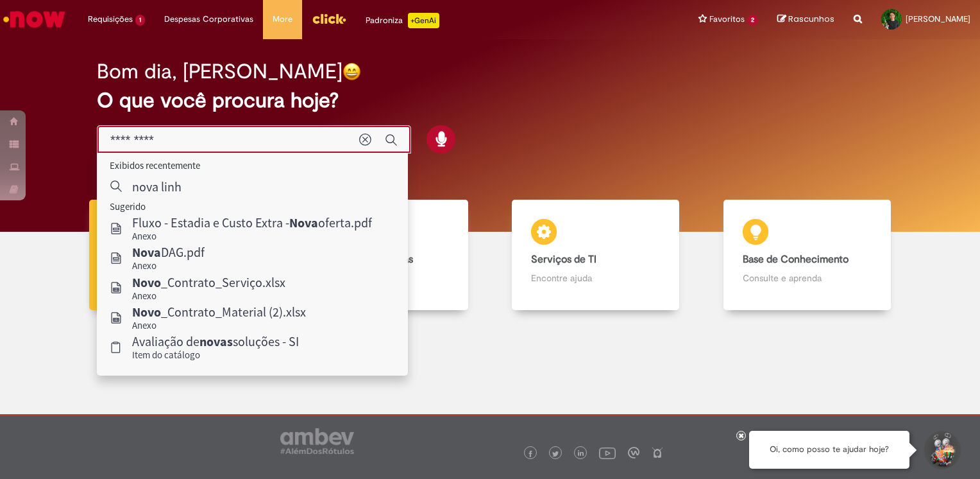 This screenshot has height=479, width=980. Describe the element at coordinates (173, 255) in the screenshot. I see `a: Tirar dúvidas Tirar dúvidas com Lupi Assist e Gen Ai` at that location.